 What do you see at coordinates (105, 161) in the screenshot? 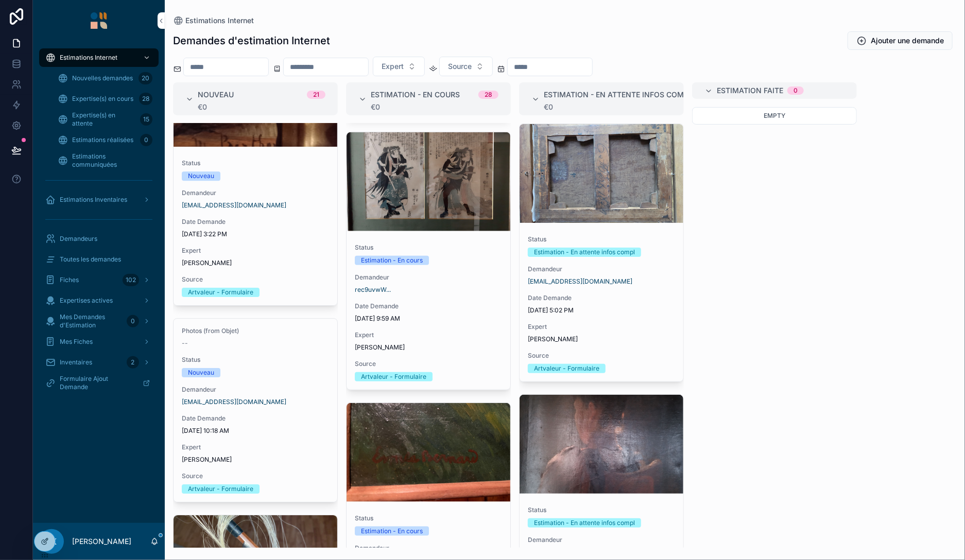
I see `a: Estimations communiquées` at bounding box center [105, 161].